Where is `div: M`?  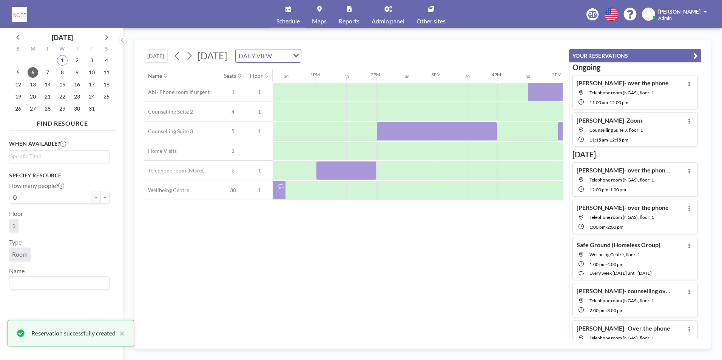
div: M is located at coordinates (33, 49).